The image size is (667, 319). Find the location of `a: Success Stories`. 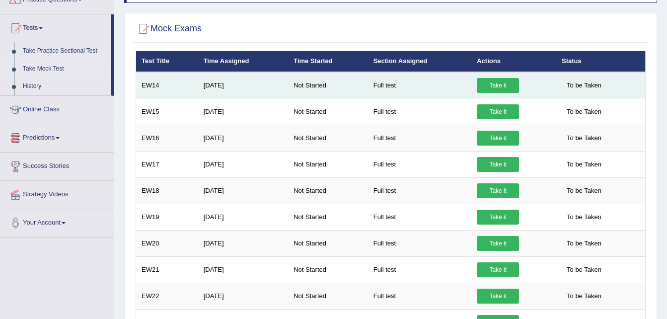

a: Success Stories is located at coordinates (57, 165).